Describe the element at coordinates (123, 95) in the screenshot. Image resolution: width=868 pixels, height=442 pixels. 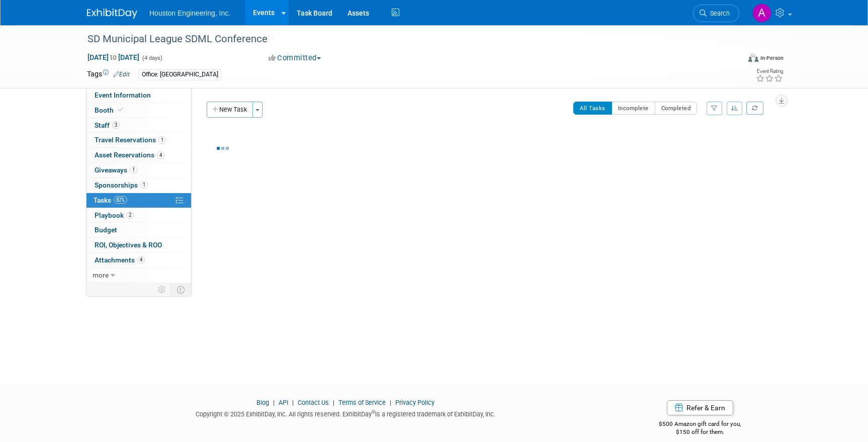
I see `span: Event Information` at that location.